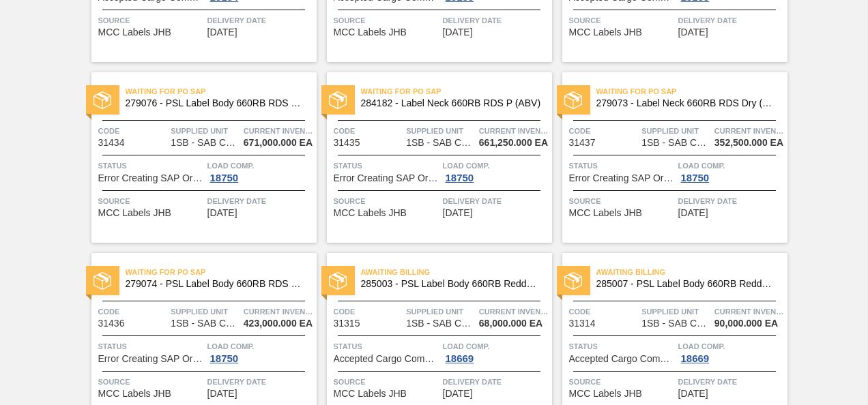 The image size is (868, 405). What do you see at coordinates (278, 323) in the screenshot?
I see `span: 423,000.000 EA` at bounding box center [278, 323].